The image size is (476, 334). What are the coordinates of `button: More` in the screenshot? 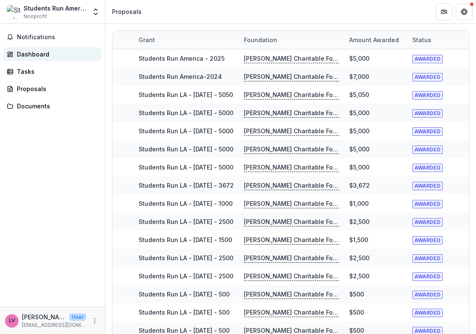 It's located at (95, 320).